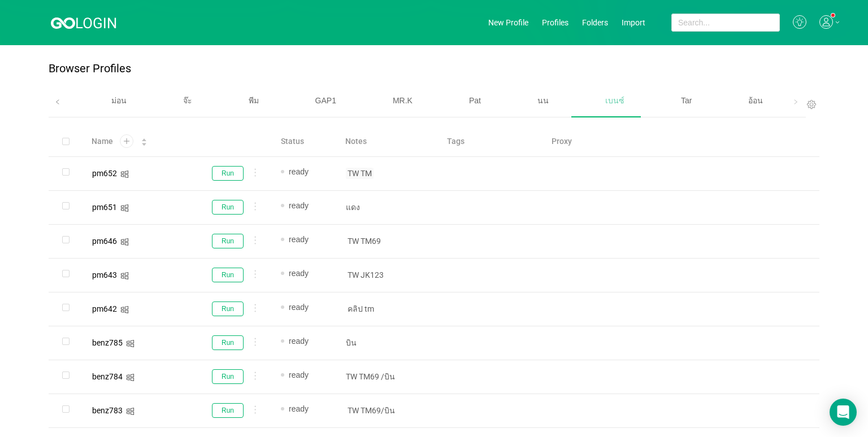 This screenshot has width=868, height=437. I want to click on span: TW TM69/บิน, so click(371, 411).